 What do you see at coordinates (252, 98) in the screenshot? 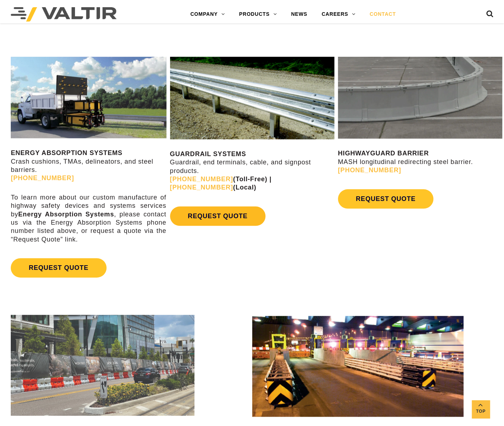
I see `img: Guardrail Contact Us Page Image` at bounding box center [252, 98].